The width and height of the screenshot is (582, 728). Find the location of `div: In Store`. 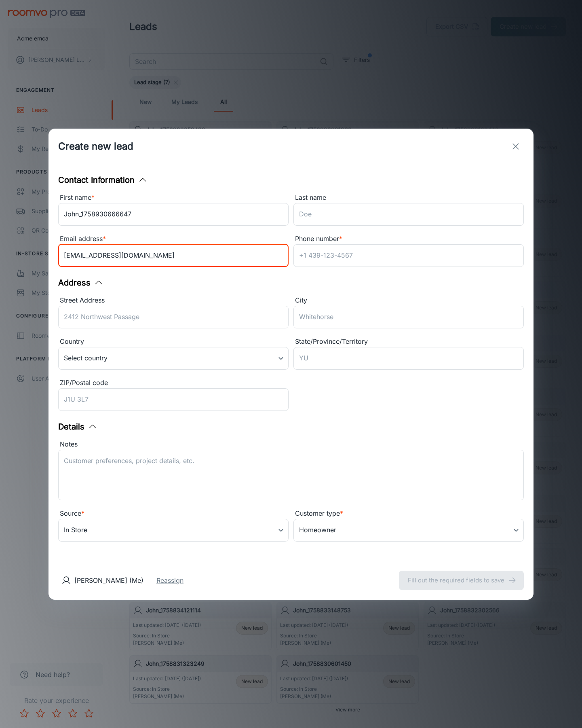

div: In Store is located at coordinates (174, 530).